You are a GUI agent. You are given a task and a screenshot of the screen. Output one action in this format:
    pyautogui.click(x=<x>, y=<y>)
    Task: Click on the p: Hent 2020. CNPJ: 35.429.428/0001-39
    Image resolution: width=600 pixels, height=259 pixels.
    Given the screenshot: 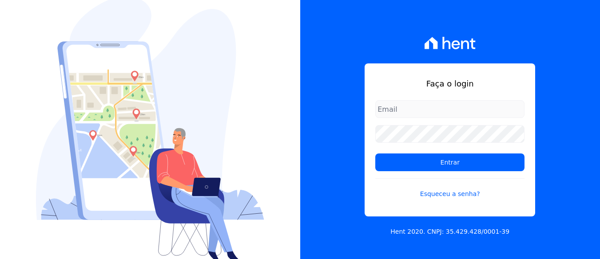 What is the action you would take?
    pyautogui.click(x=450, y=232)
    